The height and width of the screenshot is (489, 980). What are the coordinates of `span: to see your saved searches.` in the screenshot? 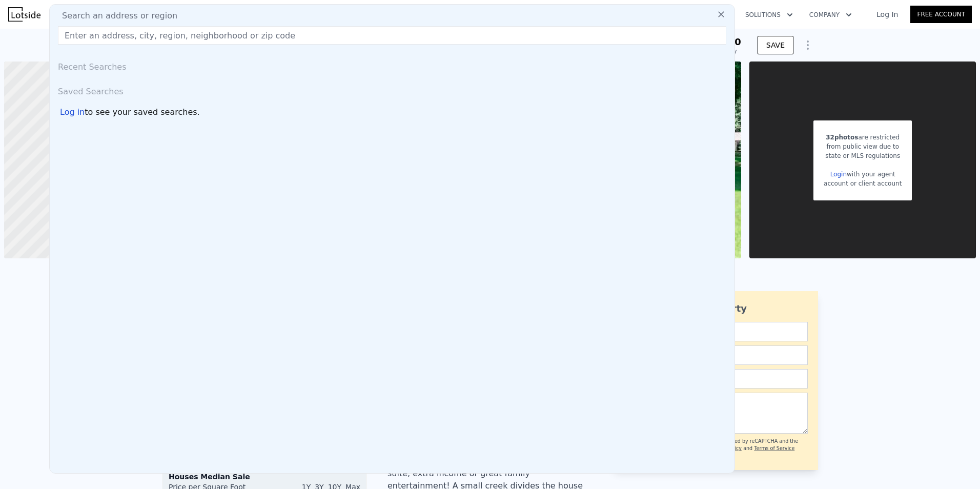 It's located at (142, 112).